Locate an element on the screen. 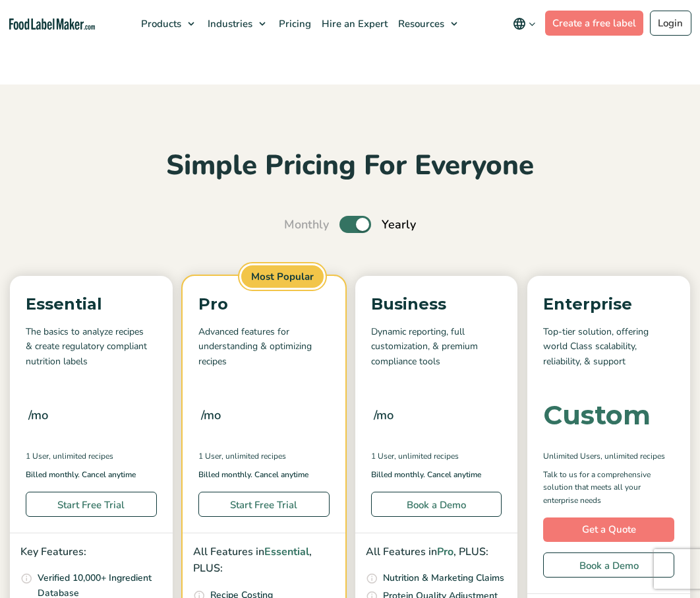 This screenshot has width=700, height=598. span: Industries is located at coordinates (229, 24).